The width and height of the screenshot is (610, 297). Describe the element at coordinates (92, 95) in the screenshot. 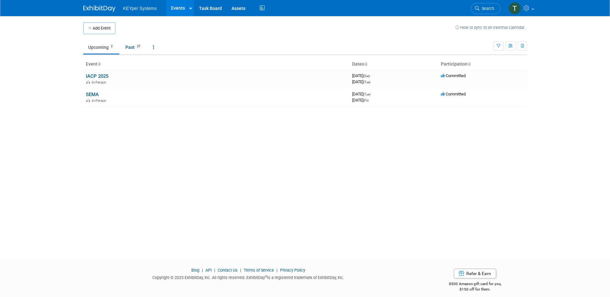

I see `a: SEMA` at that location.